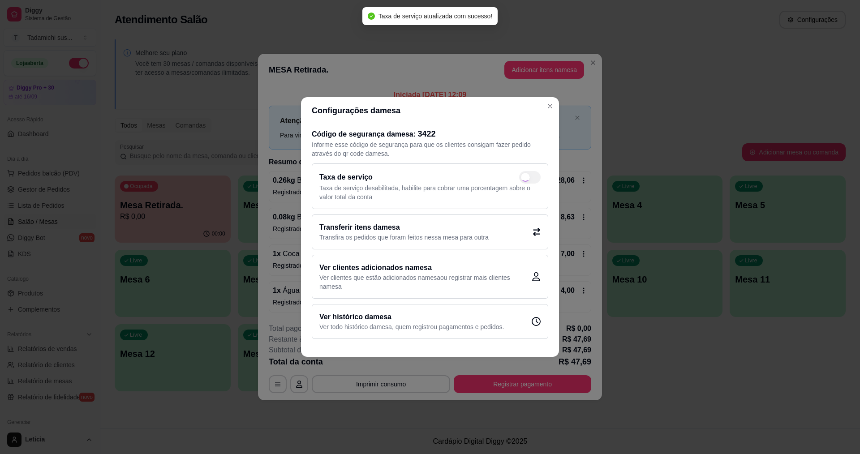 The image size is (860, 454). What do you see at coordinates (430, 134) in the screenshot?
I see `h2: Código de segurança da mesa :` at bounding box center [430, 134].